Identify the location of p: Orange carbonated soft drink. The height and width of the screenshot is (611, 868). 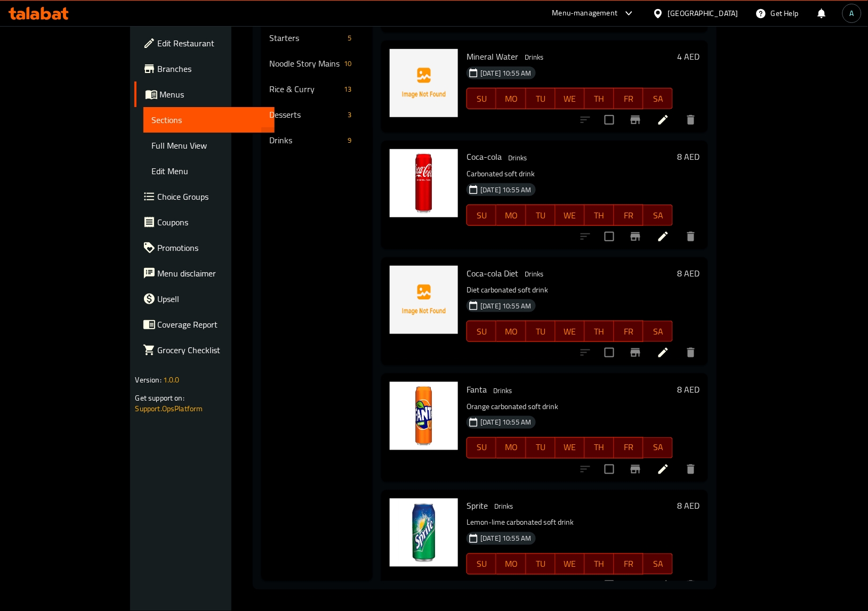
(569, 406).